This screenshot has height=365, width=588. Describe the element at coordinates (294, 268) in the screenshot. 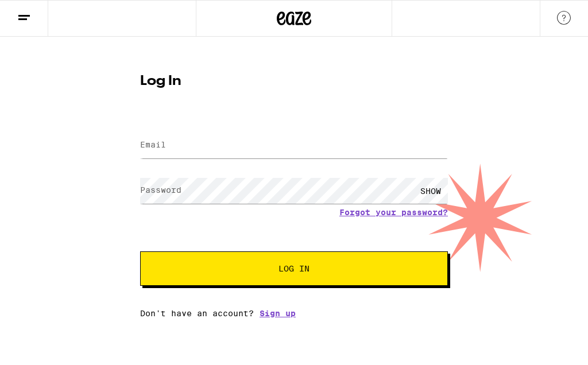

I see `span: Log In` at that location.